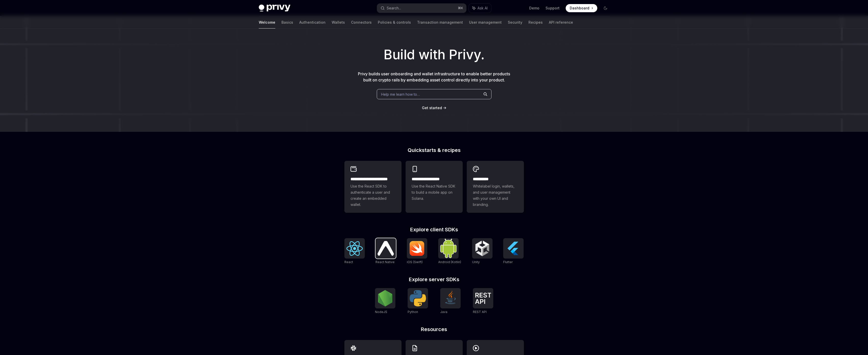  I want to click on span: Help me learn how to…, so click(400, 94).